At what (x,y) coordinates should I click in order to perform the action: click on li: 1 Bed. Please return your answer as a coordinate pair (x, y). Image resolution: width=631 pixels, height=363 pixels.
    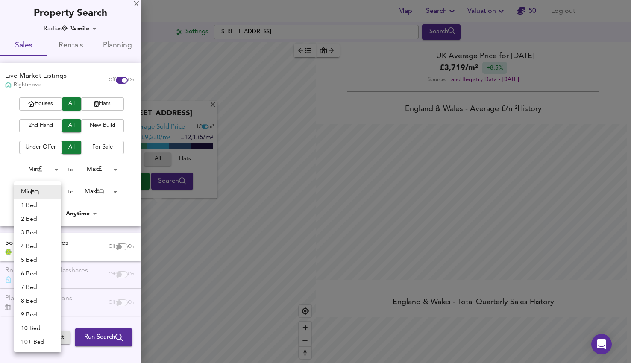
    Looking at the image, I should click on (38, 205).